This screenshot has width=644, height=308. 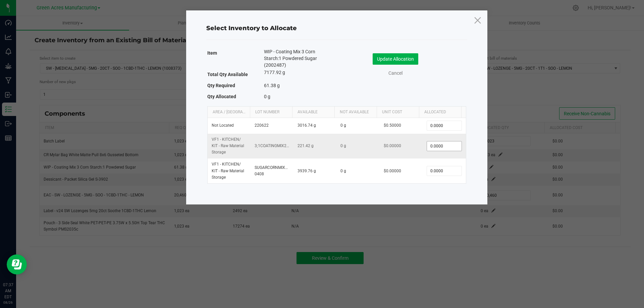 I want to click on span: WIP - Coating Mix 3 Corn Starch:1 Powdered Sugar (2002487), so click(x=295, y=59).